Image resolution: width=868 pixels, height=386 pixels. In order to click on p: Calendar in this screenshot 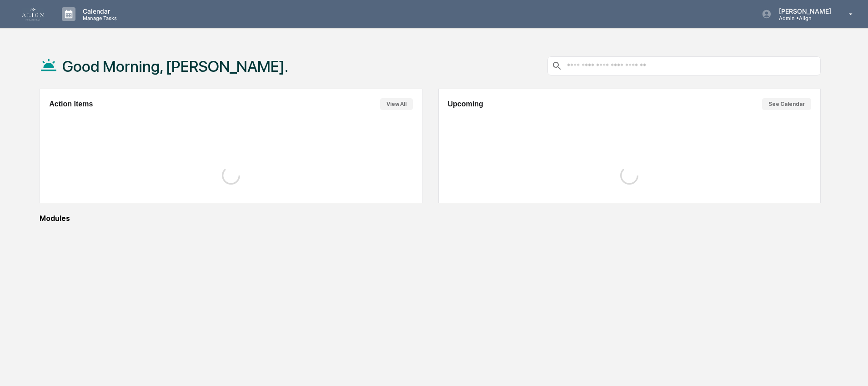, I will do `click(98, 11)`.